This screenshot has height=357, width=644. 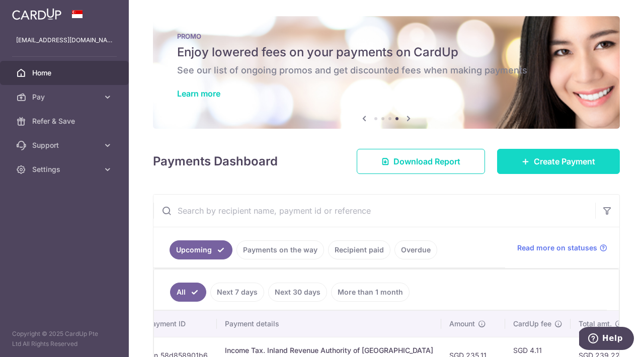 What do you see at coordinates (371, 292) in the screenshot?
I see `a: More than 1 month` at bounding box center [371, 292].